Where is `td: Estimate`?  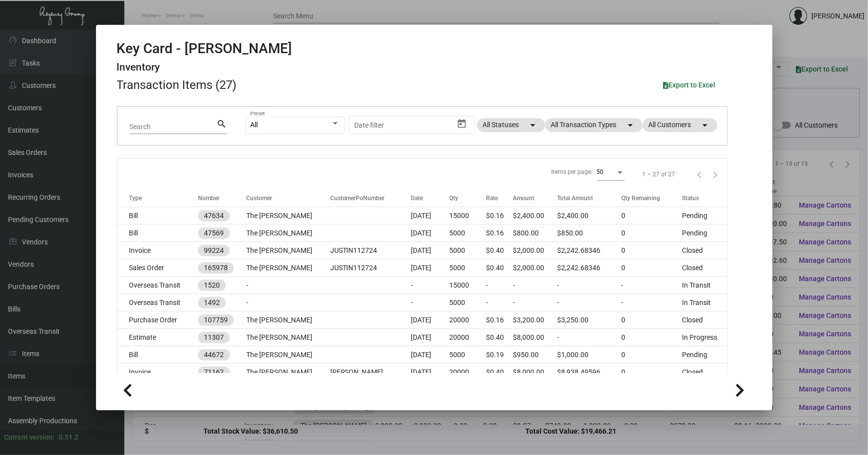
td: Estimate is located at coordinates (158, 338).